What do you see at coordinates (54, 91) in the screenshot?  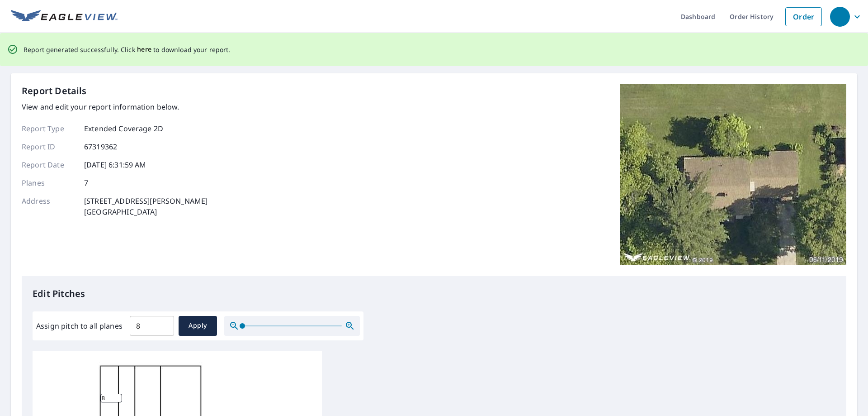 I see `p: Report Details` at bounding box center [54, 91].